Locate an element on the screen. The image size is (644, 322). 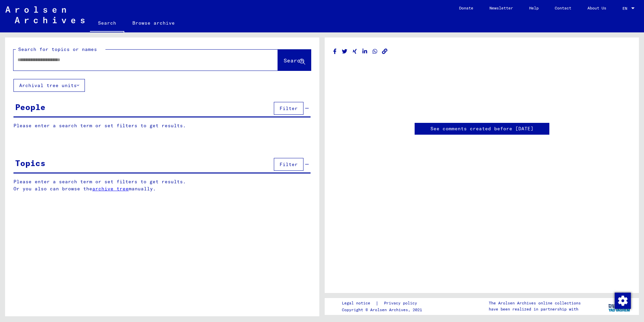
a: Privacy policy is located at coordinates (402, 303).